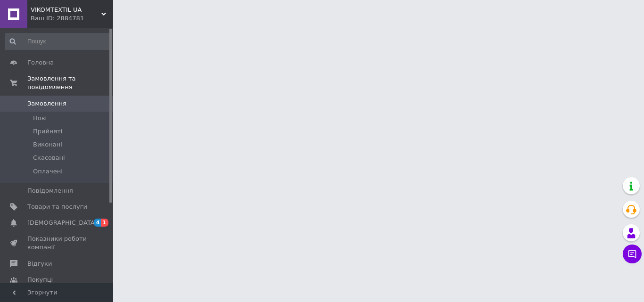  I want to click on span: 1, so click(105, 222).